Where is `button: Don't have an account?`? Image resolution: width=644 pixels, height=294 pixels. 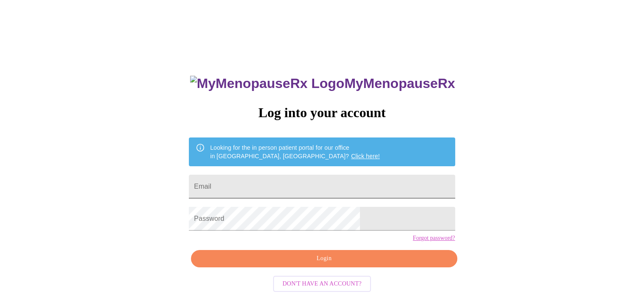
button: Don't have an account? is located at coordinates (322, 284).